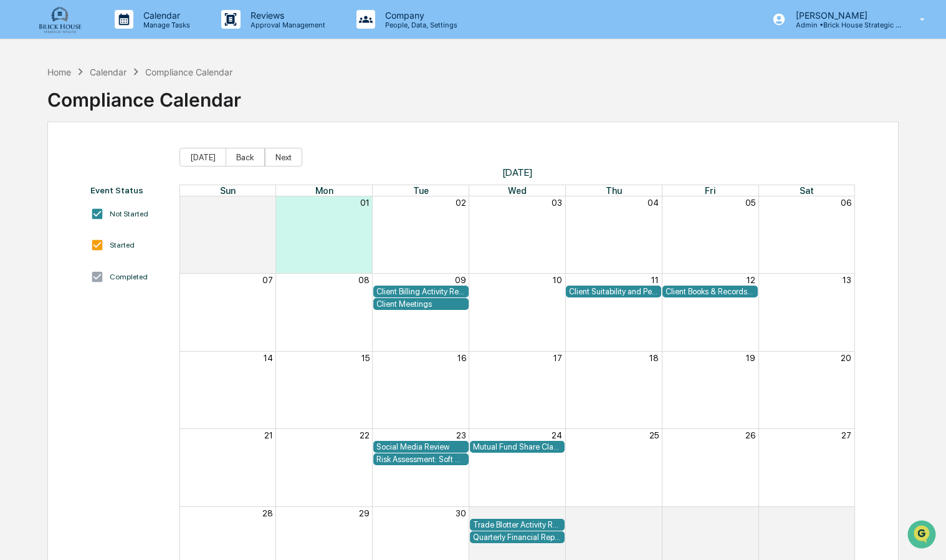  What do you see at coordinates (846, 203) in the screenshot?
I see `button: 06` at bounding box center [846, 203].